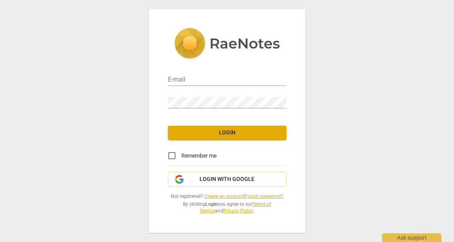  Describe the element at coordinates (227, 133) in the screenshot. I see `button: Login` at that location.